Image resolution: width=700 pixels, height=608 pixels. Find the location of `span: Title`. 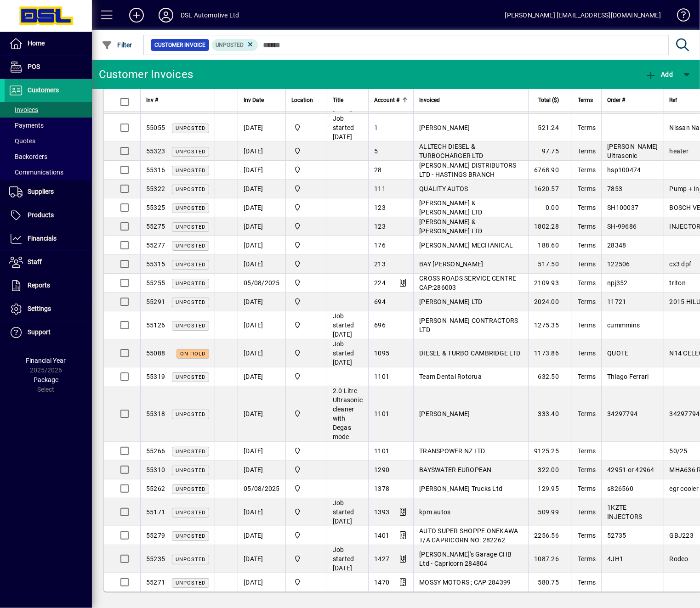

span: Title is located at coordinates (337, 100).